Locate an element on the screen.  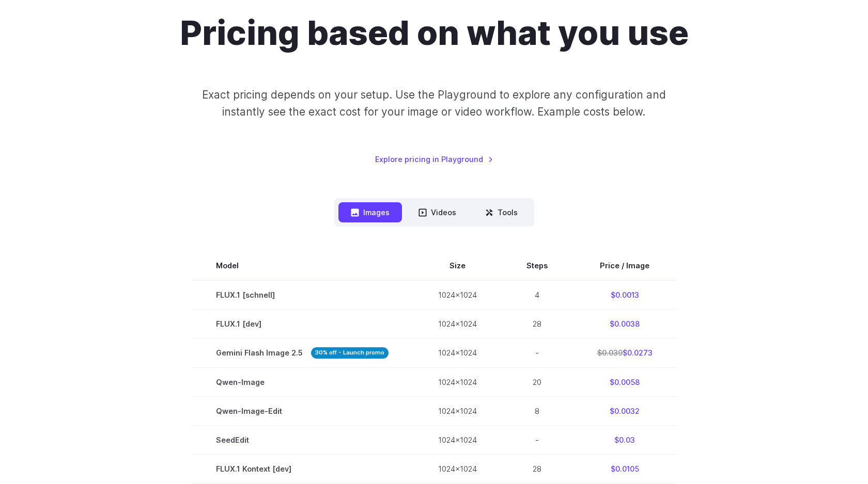
td: $0.0032 is located at coordinates (624, 411).